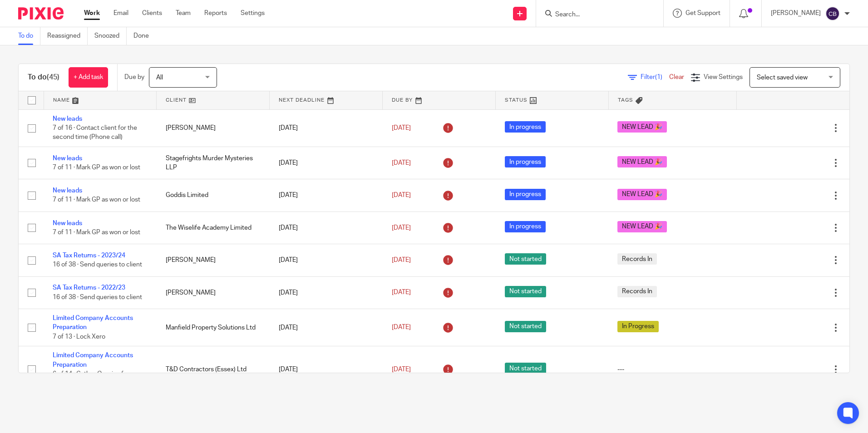  Describe the element at coordinates (89, 288) in the screenshot. I see `a: SA Tax Returns - 2022/23` at that location.